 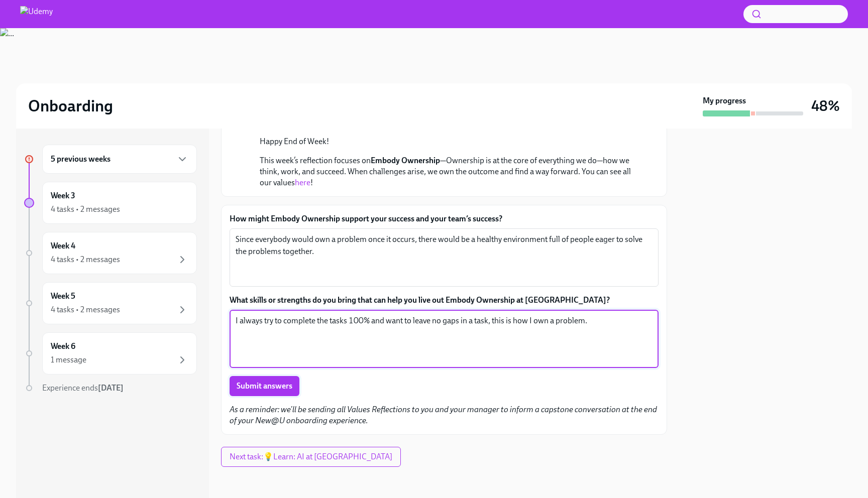 I want to click on a: here, so click(x=302, y=183).